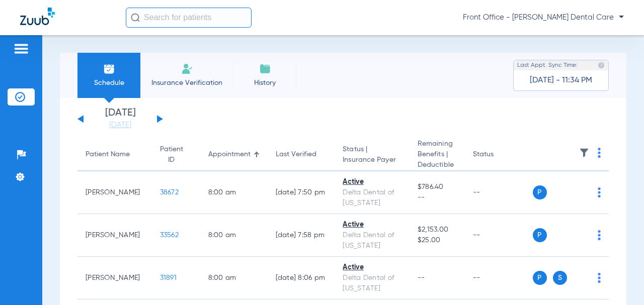  Describe the element at coordinates (37, 16) in the screenshot. I see `img: Zuub Logo` at that location.